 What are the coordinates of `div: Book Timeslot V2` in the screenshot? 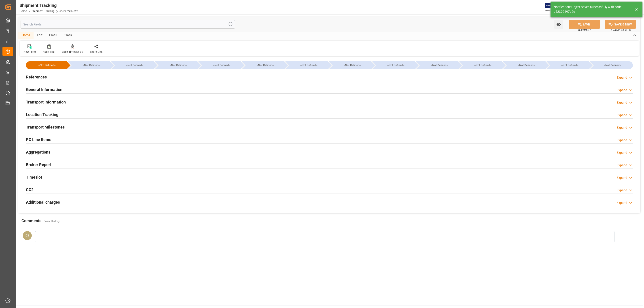 It's located at (72, 52).